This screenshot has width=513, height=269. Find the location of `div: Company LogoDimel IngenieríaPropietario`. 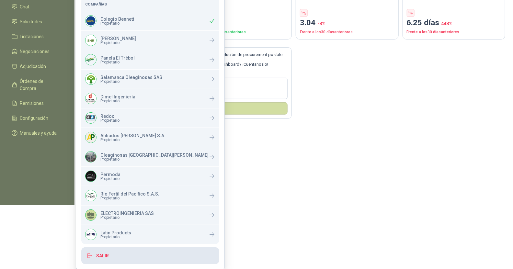

div: Company LogoDimel IngenieríaPropietario is located at coordinates (150, 98).